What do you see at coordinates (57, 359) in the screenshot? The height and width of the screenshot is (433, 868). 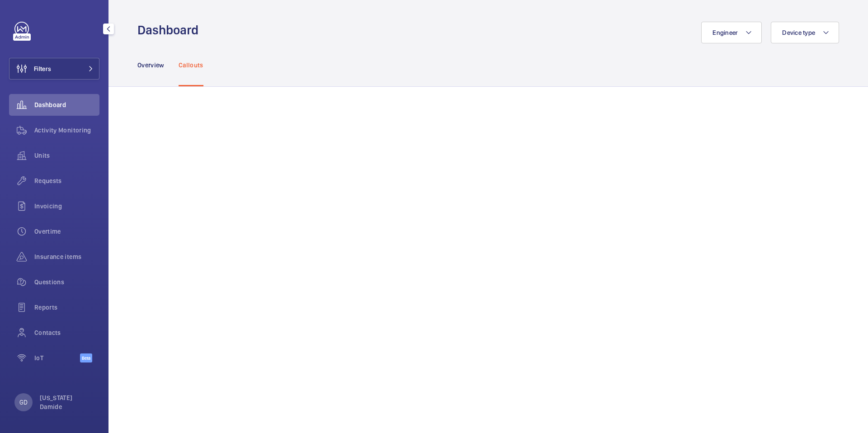 I see `span: IoT` at bounding box center [57, 359].